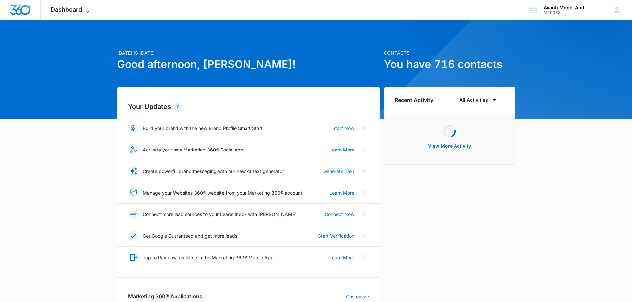 Image resolution: width=632 pixels, height=302 pixels. I want to click on p: Build your brand with the new Brand Profile Smart Start, so click(203, 128).